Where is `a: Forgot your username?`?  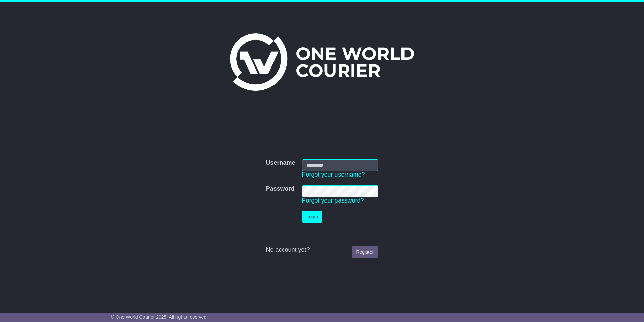 a: Forgot your username? is located at coordinates (333, 175).